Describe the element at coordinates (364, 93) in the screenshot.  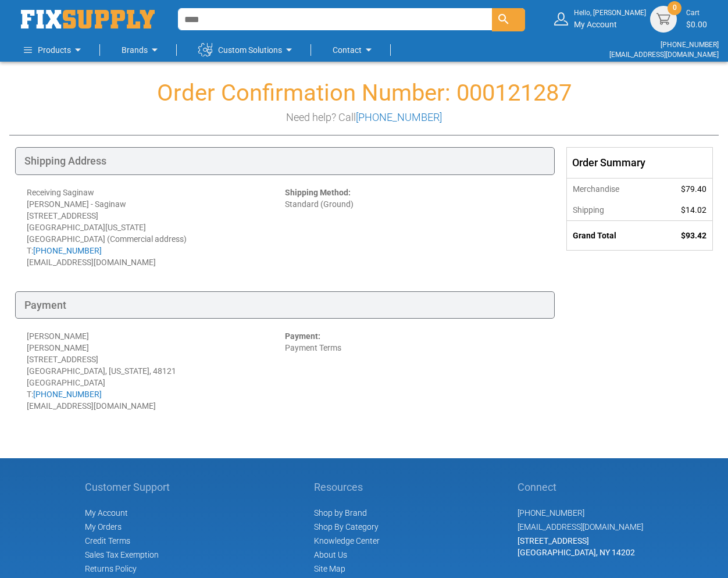
I see `h1: Order Confirmation Number: 000121287` at that location.